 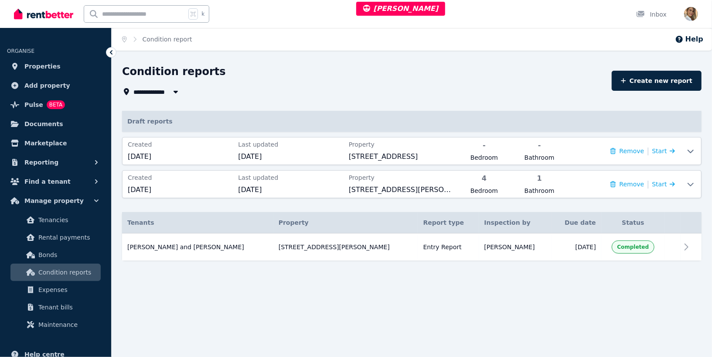 What do you see at coordinates (44, 14) in the screenshot?
I see `img: RentBetter` at bounding box center [44, 14].